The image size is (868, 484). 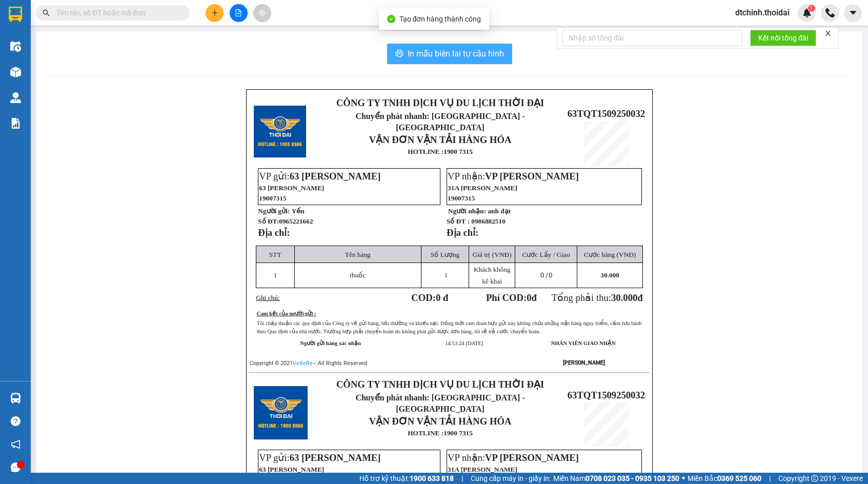 I want to click on strong: 1900 633 818, so click(x=431, y=478).